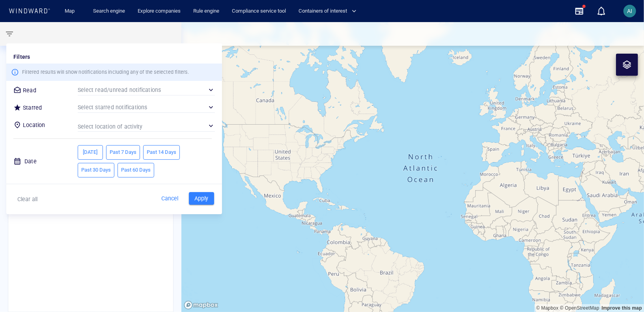  Describe the element at coordinates (31, 161) in the screenshot. I see `p: Date` at that location.